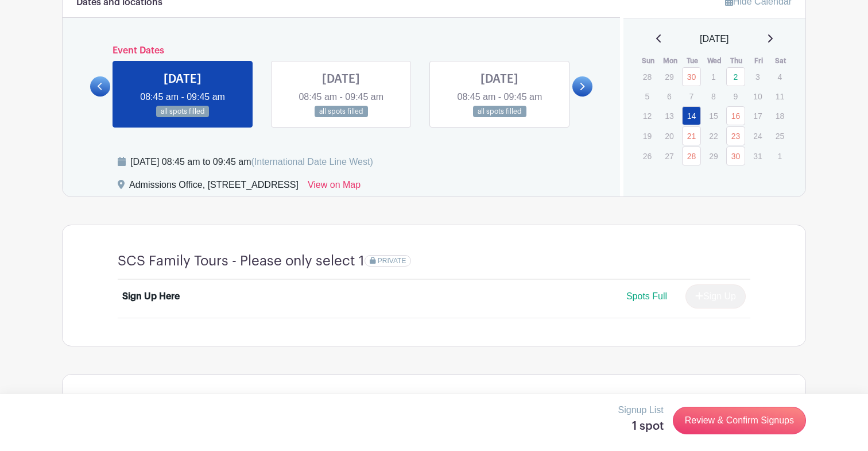 Image resolution: width=868 pixels, height=451 pixels. Describe the element at coordinates (646, 296) in the screenshot. I see `span: Spots Full` at that location.